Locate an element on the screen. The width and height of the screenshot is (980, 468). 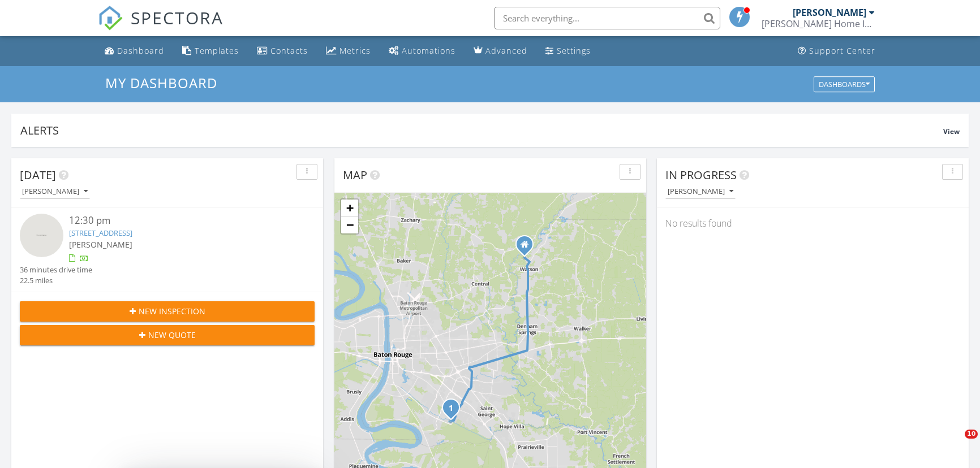
button: New Quote is located at coordinates (167, 335).